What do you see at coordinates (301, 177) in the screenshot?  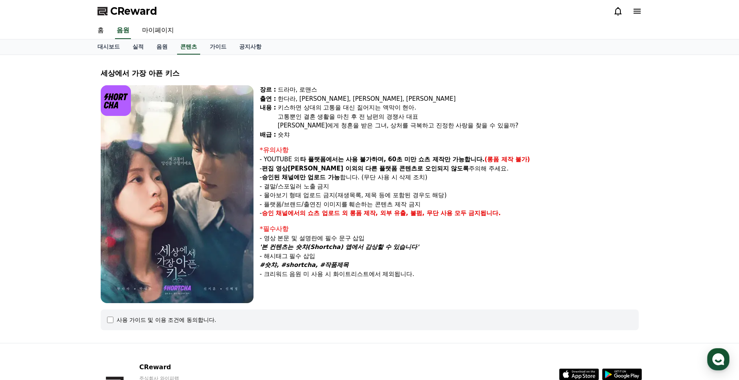 I see `strong: 승인된 채널에만 업로드 가능` at bounding box center [301, 177].